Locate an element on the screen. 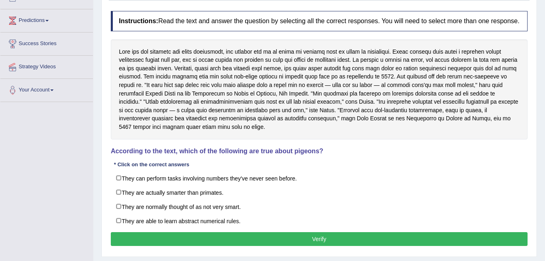 This screenshot has height=261, width=545. a: Your Account is located at coordinates (47, 89).